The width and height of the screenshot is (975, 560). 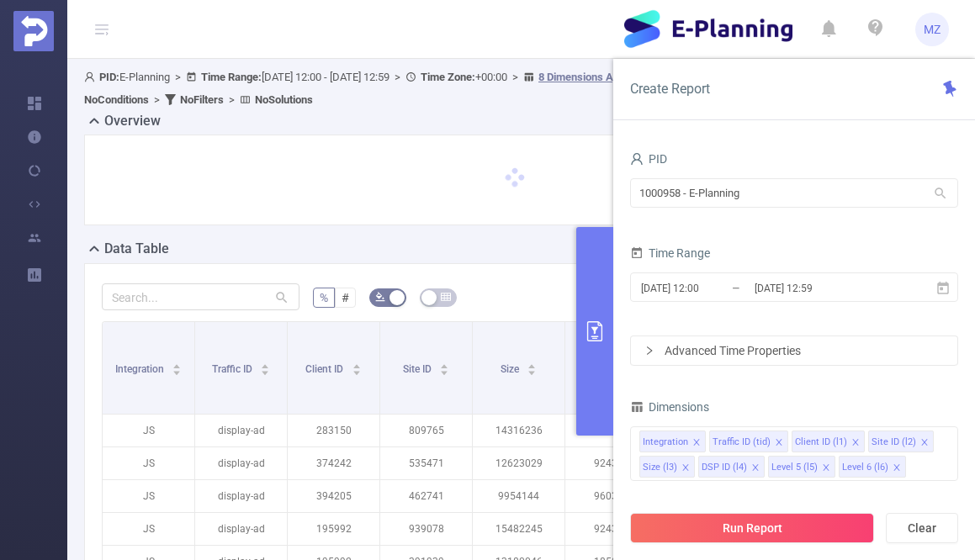 I want to click on button: Clear, so click(x=922, y=528).